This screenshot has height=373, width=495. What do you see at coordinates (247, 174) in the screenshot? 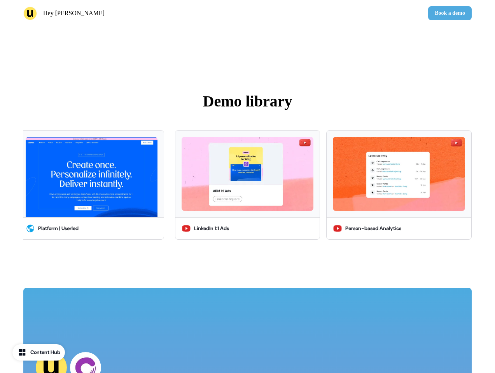
I see `img: LinkedIn 1:1 Ads` at bounding box center [247, 174].